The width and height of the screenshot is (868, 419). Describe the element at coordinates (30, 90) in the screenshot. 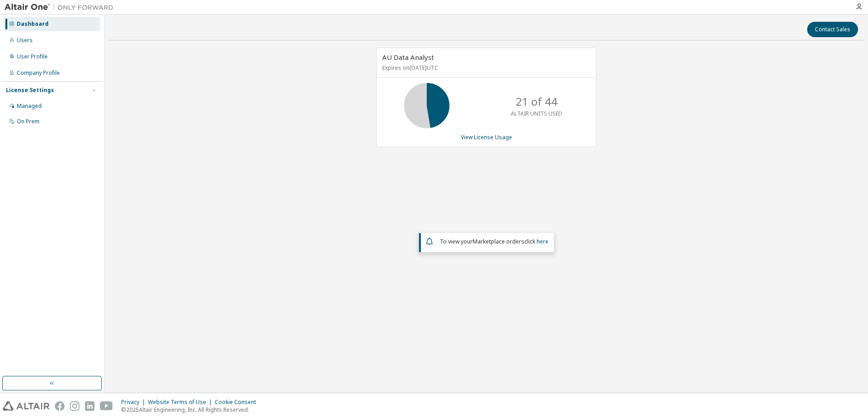

I see `div: License Settings` at that location.